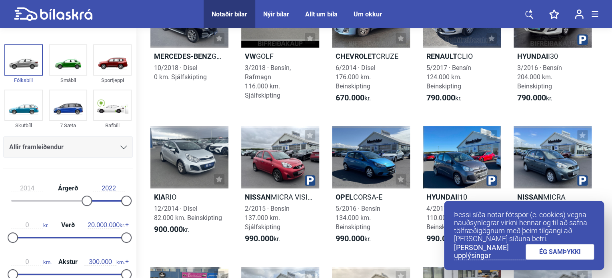 This screenshot has width=612, height=278. Describe the element at coordinates (180, 72) in the screenshot. I see `span: 10/2018 · Dísel 0 km. Sjálfskipting` at that location.